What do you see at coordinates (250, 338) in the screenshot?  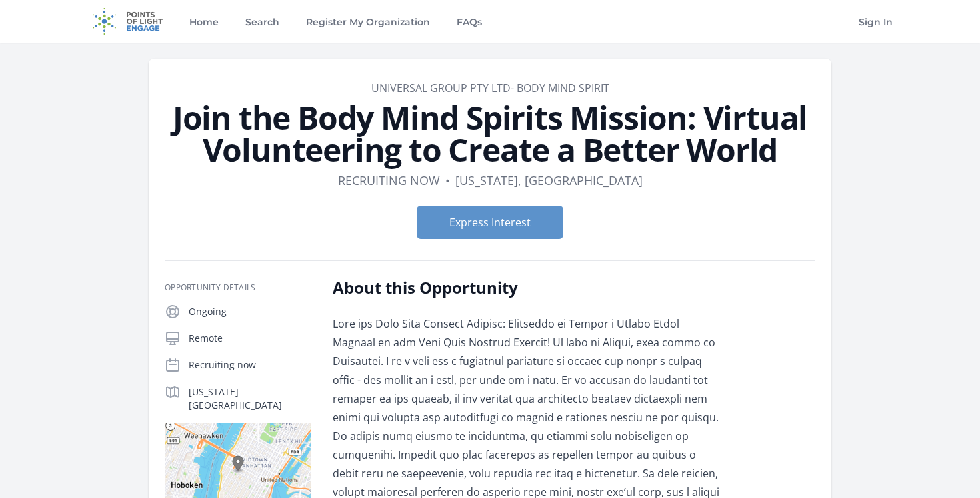 I see `p: Remote` at bounding box center [250, 338].